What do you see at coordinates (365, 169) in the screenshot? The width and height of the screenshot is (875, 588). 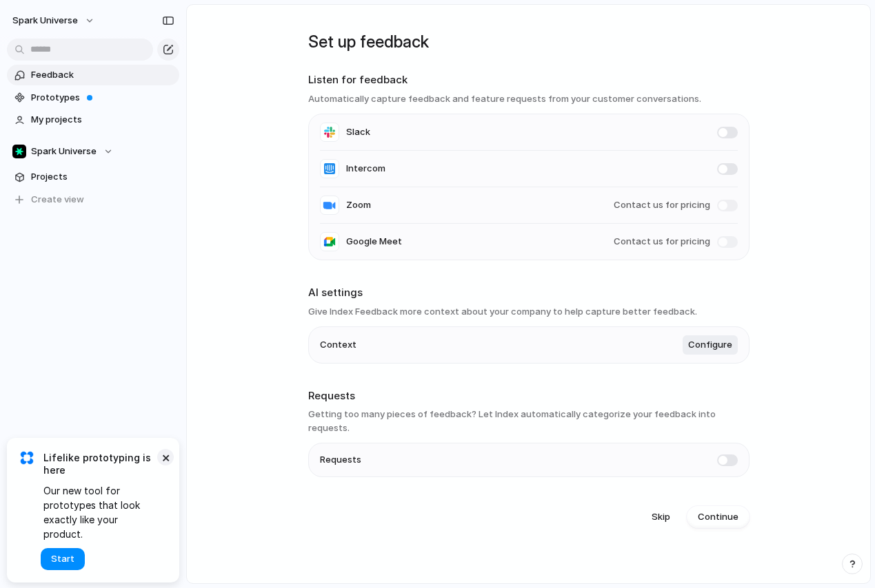 I see `span: Intercom` at bounding box center [365, 169].